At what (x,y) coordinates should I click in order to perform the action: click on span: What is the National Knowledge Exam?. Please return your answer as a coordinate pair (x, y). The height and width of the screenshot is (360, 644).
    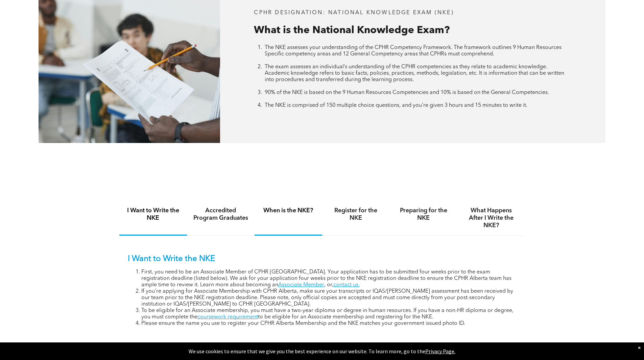
    Looking at the image, I should click on (352, 31).